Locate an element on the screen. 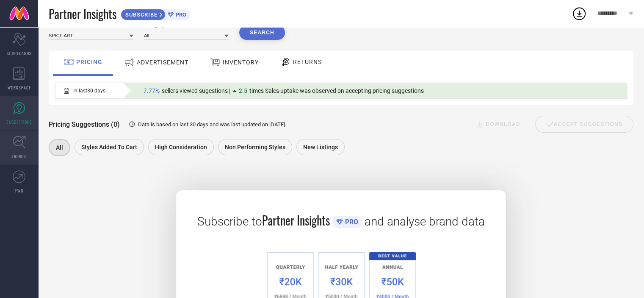 The width and height of the screenshot is (644, 298). span: sellers viewed sugestions | is located at coordinates (196, 91).